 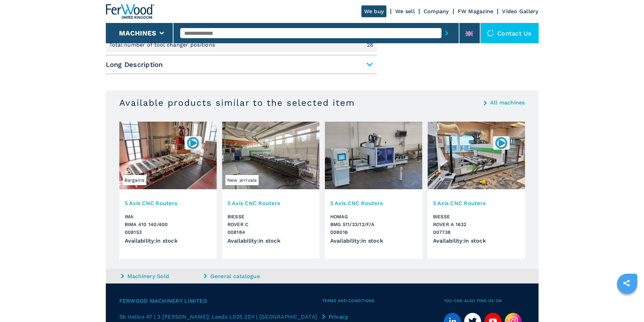 What do you see at coordinates (510, 33) in the screenshot?
I see `div: Contact us` at bounding box center [510, 33].